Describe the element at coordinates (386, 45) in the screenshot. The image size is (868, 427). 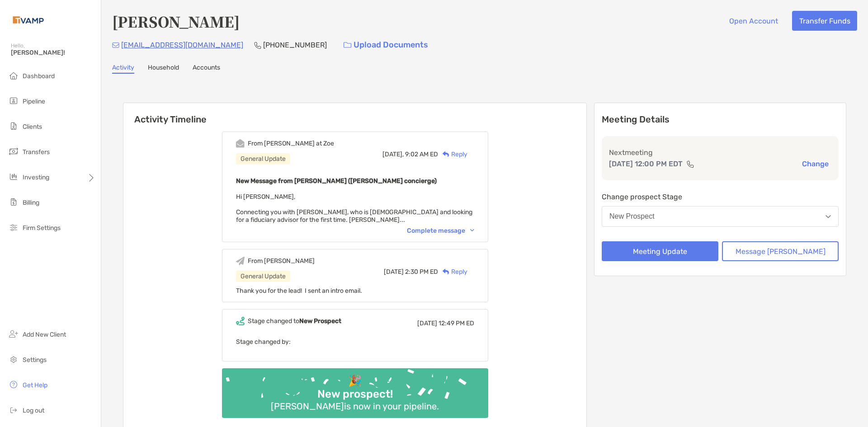
I see `a: Upload Documents` at that location.